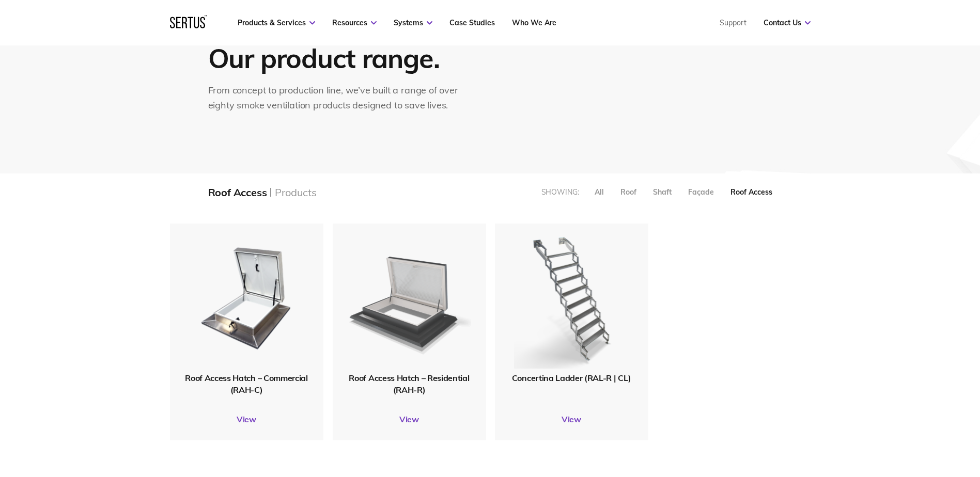 This screenshot has height=477, width=980. What do you see at coordinates (338, 98) in the screenshot?
I see `div: From concept to production line, we’ve built a range of over eighty smoke ventilation products de...` at bounding box center [338, 98].